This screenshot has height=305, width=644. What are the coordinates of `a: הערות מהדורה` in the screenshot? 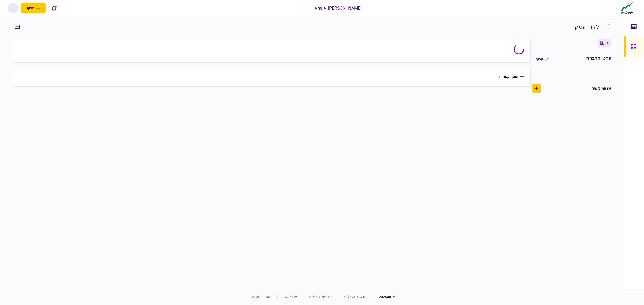 It's located at (260, 297).